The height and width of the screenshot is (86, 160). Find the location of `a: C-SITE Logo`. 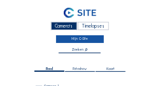

a: C-SITE Logo is located at coordinates (80, 13).